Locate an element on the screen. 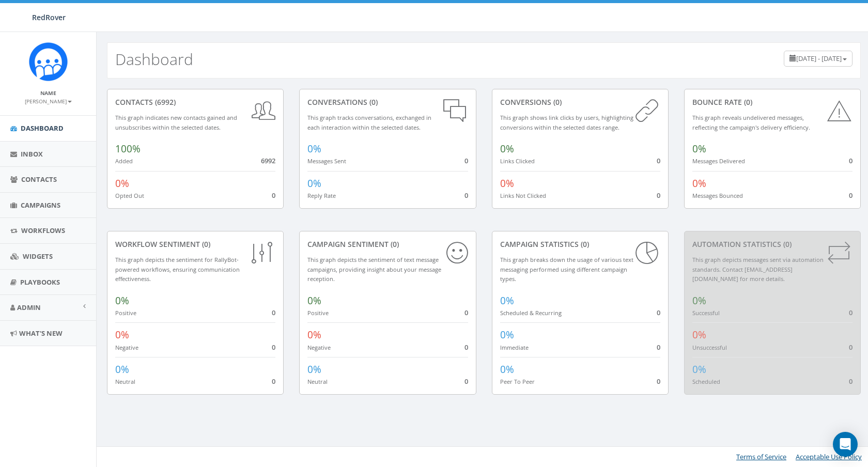  h2: Dashboard is located at coordinates (154, 59).